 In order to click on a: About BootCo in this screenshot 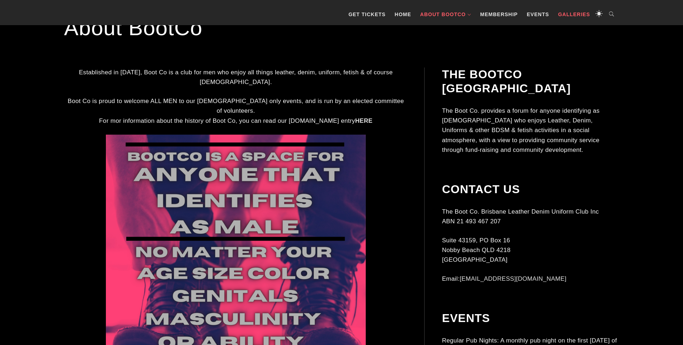, I will do `click(446, 14)`.